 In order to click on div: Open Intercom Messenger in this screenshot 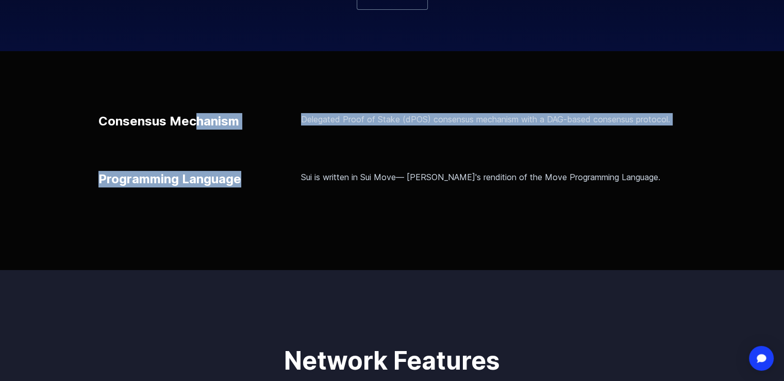, I will do `click(762, 358)`.